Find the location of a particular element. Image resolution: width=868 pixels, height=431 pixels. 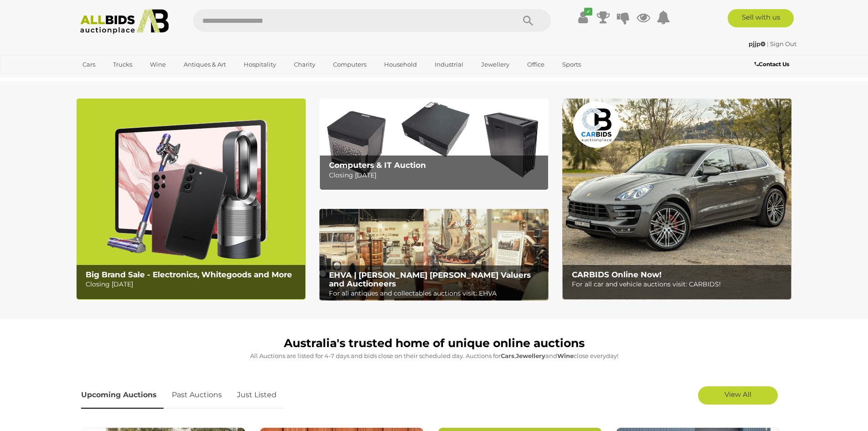

b: Contact Us is located at coordinates (772, 64).